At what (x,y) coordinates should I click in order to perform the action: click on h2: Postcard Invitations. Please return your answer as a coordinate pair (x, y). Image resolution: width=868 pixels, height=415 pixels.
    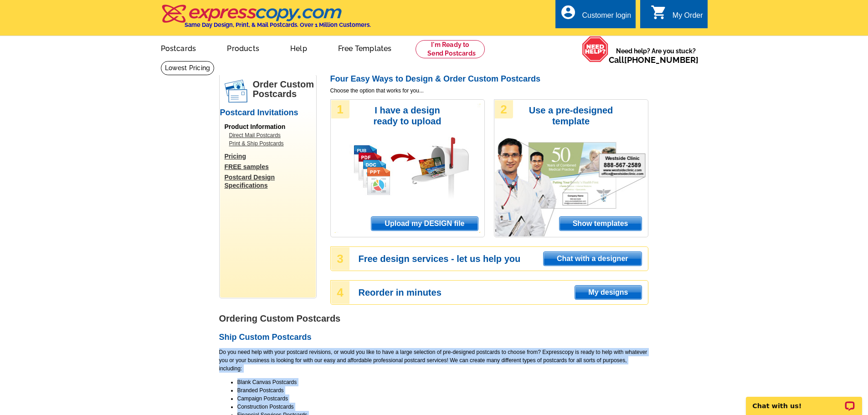
    Looking at the image, I should click on (268, 113).